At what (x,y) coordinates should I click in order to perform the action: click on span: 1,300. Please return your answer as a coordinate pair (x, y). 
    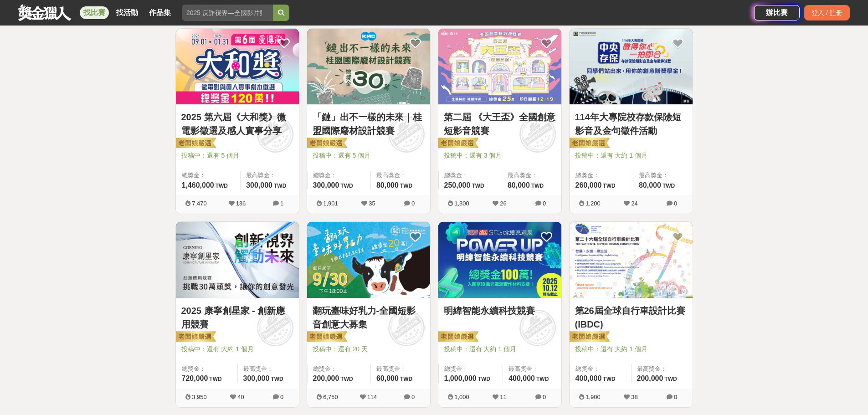
    Looking at the image, I should click on (462, 203).